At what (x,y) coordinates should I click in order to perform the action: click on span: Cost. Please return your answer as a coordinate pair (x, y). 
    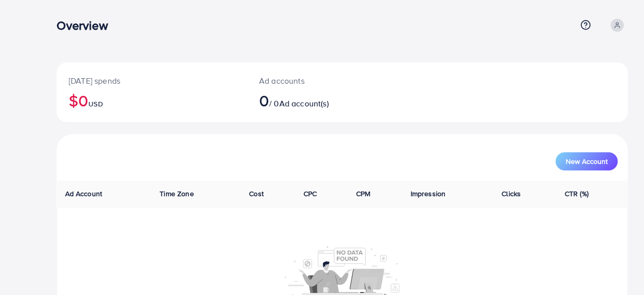
    Looking at the image, I should click on (256, 194).